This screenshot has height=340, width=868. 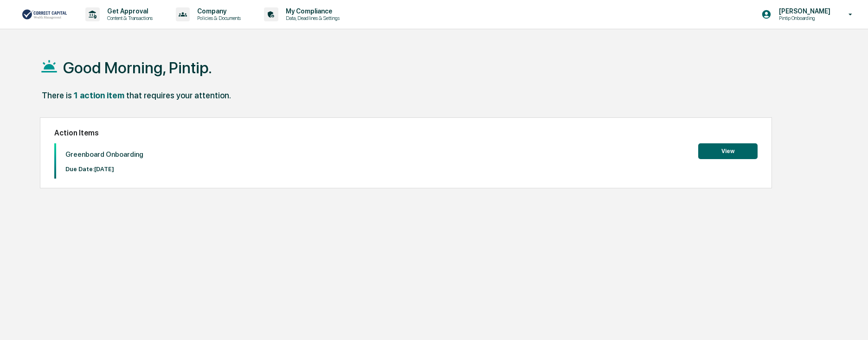 What do you see at coordinates (99, 95) in the screenshot?
I see `div: 1 action item` at bounding box center [99, 95].